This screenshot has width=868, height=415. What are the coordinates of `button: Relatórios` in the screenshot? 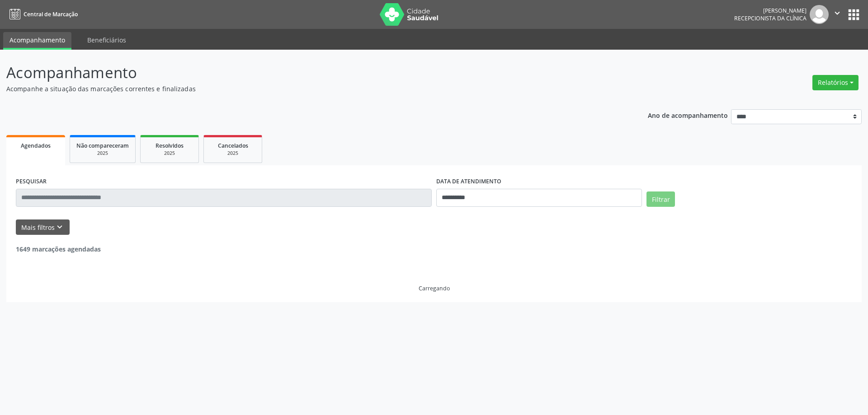 It's located at (835, 83).